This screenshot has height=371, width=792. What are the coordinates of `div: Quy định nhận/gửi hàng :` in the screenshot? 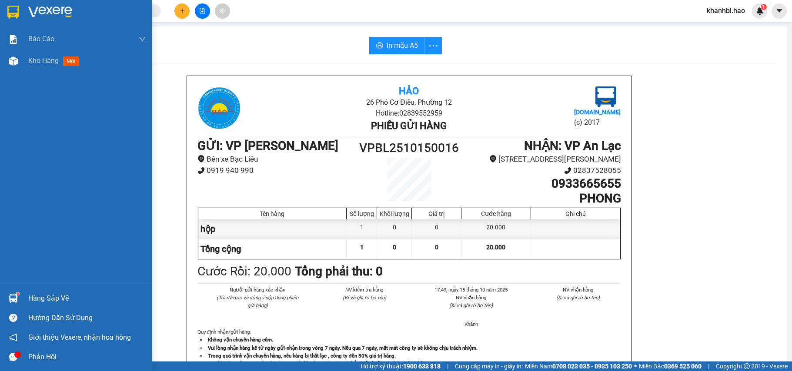 It's located at (409, 348).